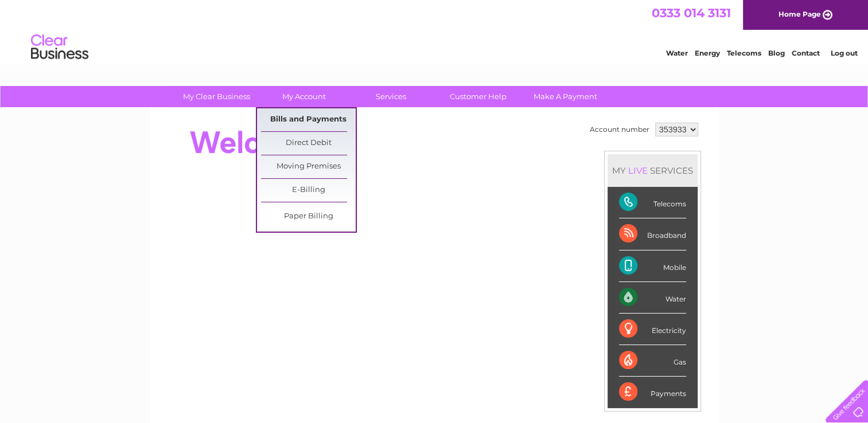 The image size is (868, 423). I want to click on a: Direct Debit, so click(308, 143).